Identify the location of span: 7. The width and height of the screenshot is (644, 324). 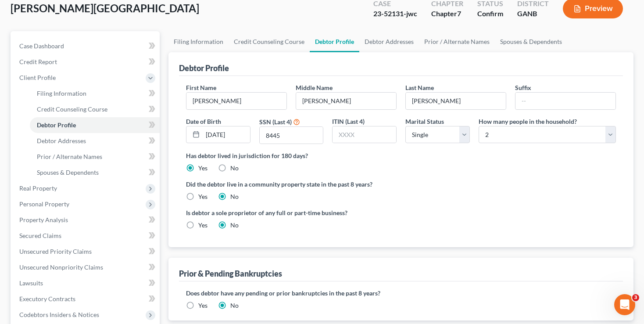
(459, 13).